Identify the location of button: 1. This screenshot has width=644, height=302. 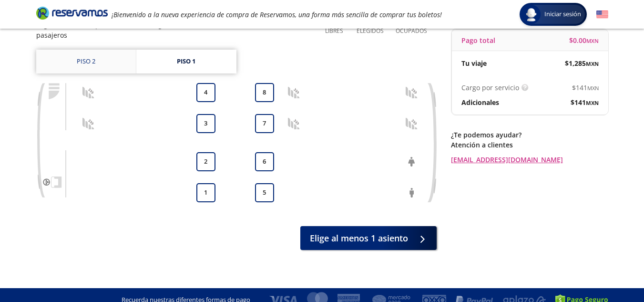
(206, 193).